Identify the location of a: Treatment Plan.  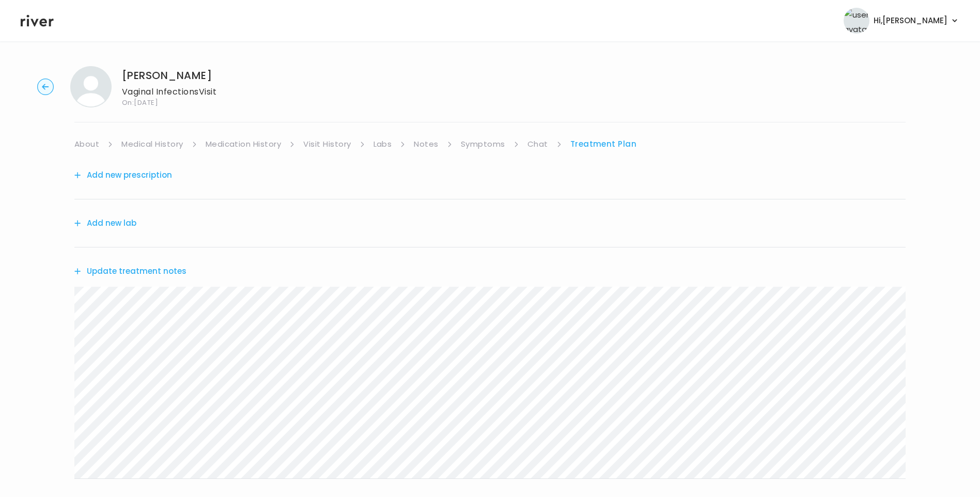
(604, 144).